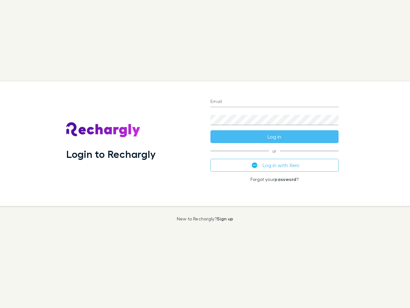 This screenshot has height=308, width=410. Describe the element at coordinates (275, 165) in the screenshot. I see `button: Log in with Xero` at that location.